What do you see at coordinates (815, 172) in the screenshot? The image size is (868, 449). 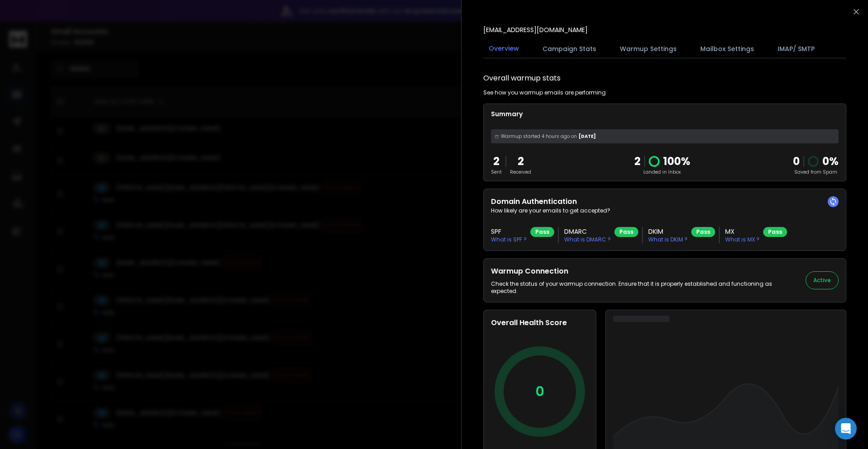 I see `p: Saved from Spam` at bounding box center [815, 172].